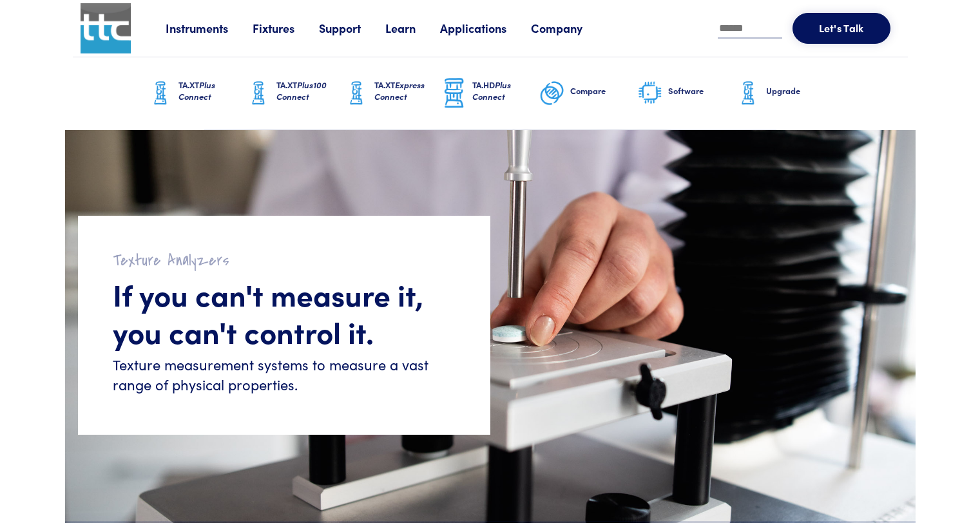 The height and width of the screenshot is (532, 980). Describe the element at coordinates (569, 28) in the screenshot. I see `a: Company` at that location.